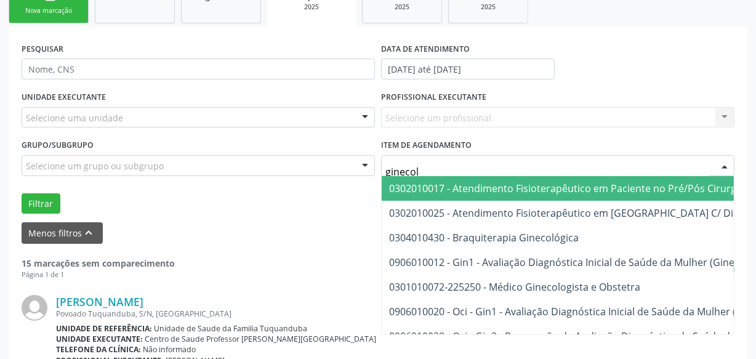  Describe the element at coordinates (62, 233) in the screenshot. I see `button: Menos filtroskeyboard_arrow_up` at that location.